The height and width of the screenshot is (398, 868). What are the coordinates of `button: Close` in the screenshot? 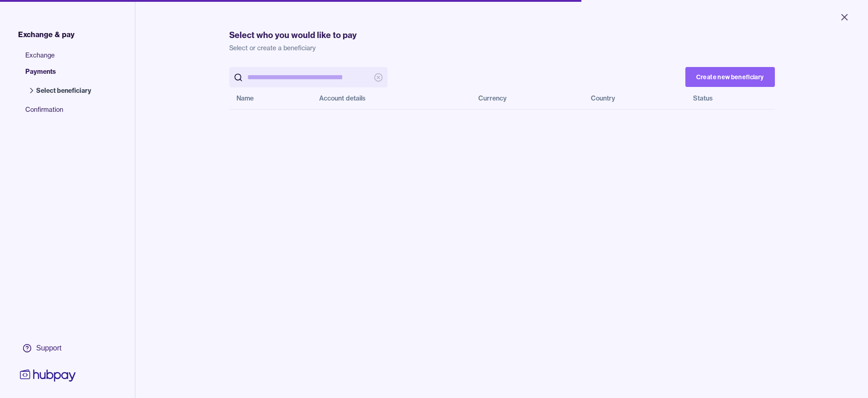 It's located at (845, 17).